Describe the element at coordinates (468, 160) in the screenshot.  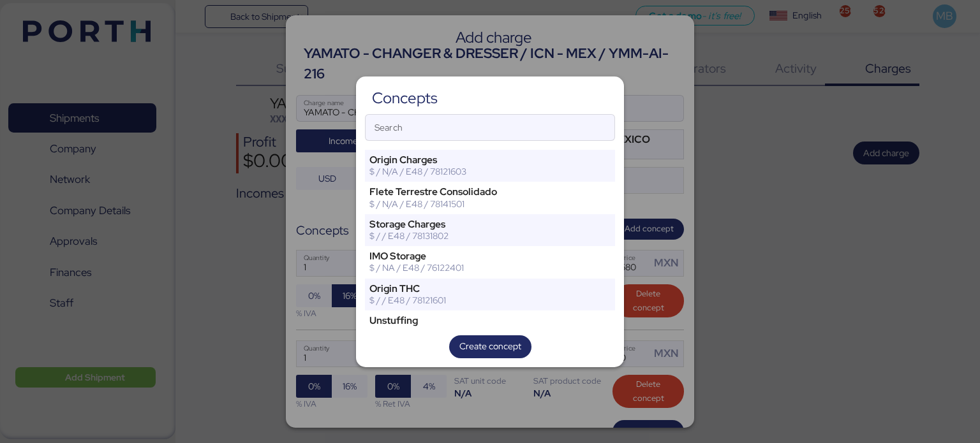
I see `div: Origin Charges` at that location.